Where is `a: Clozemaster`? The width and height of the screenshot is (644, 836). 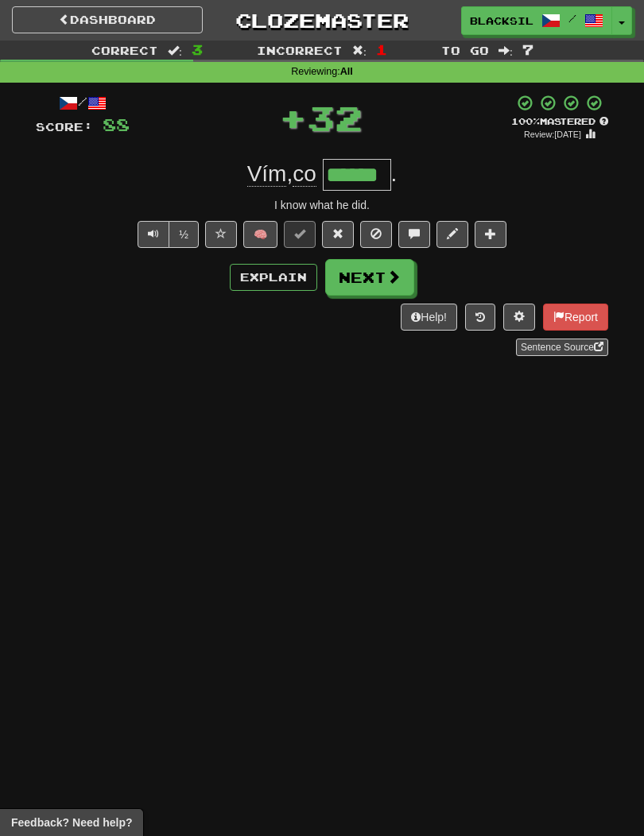
a: Clozemaster is located at coordinates (322, 19).